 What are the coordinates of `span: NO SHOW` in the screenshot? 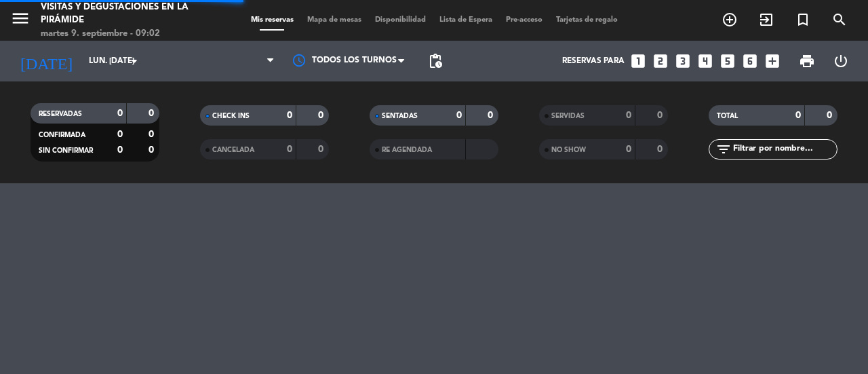 It's located at (568, 150).